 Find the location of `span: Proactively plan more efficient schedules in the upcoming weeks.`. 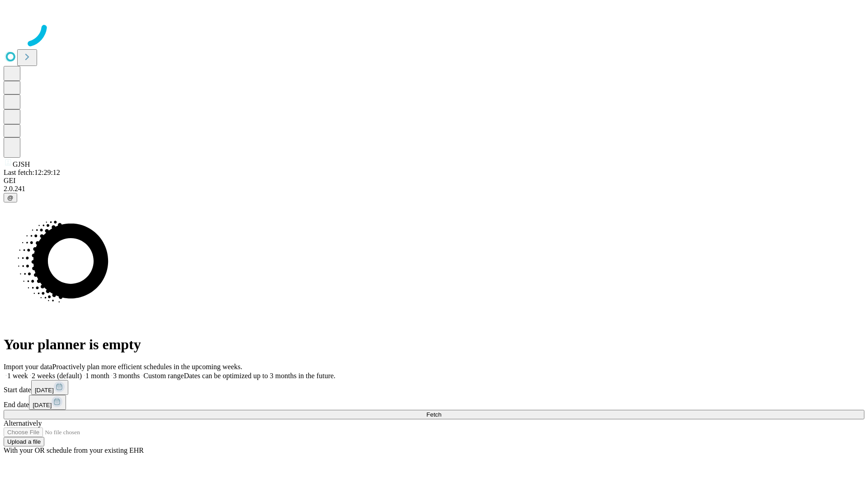

span: Proactively plan more efficient schedules in the upcoming weeks. is located at coordinates (147, 367).